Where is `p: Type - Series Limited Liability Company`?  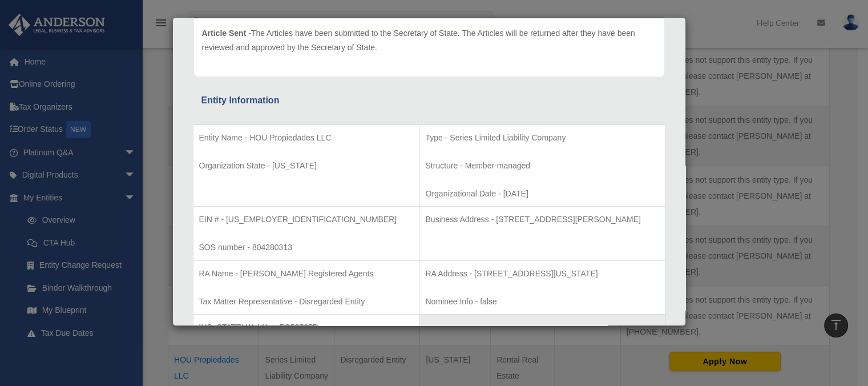 p: Type - Series Limited Liability Company is located at coordinates (541, 138).